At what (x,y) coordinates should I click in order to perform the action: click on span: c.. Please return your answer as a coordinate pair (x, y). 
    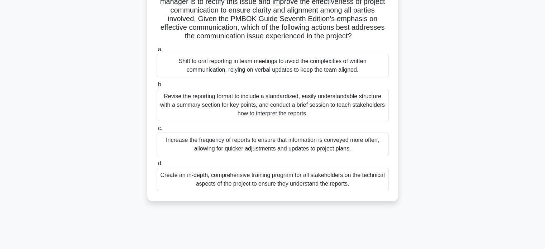
    Looking at the image, I should click on (160, 128).